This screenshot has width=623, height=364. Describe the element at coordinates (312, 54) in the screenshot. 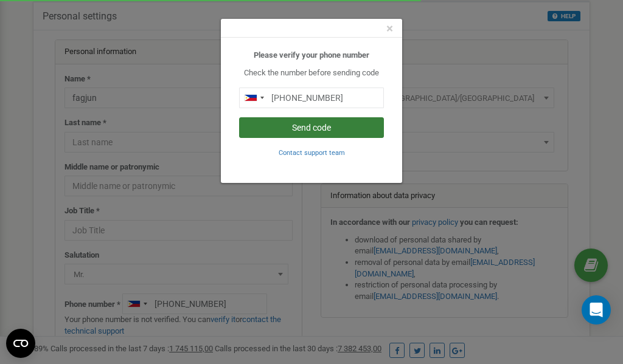

I see `b: Please verify your phone number` at that location.